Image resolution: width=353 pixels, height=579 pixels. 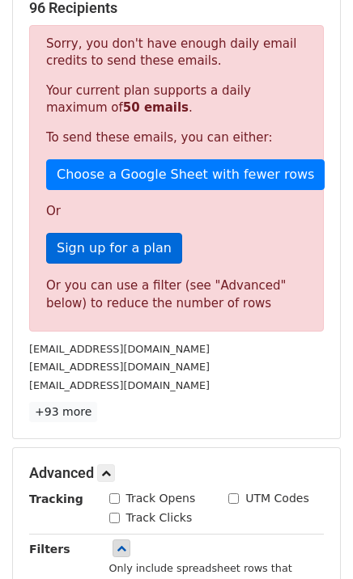 What do you see at coordinates (176, 53) in the screenshot?
I see `p: Sorry, you don't have enough daily email credits to send these emails.` at bounding box center [176, 53].